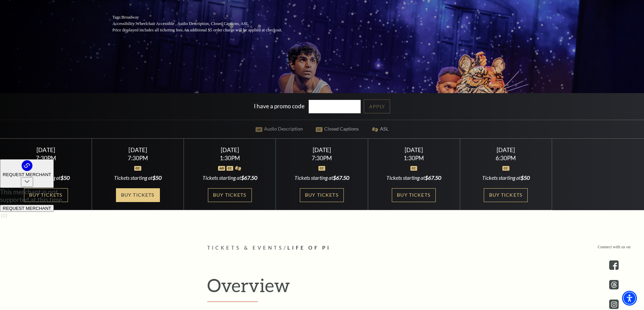 The image size is (644, 310). I want to click on div: 6:30PM, so click(506, 158).